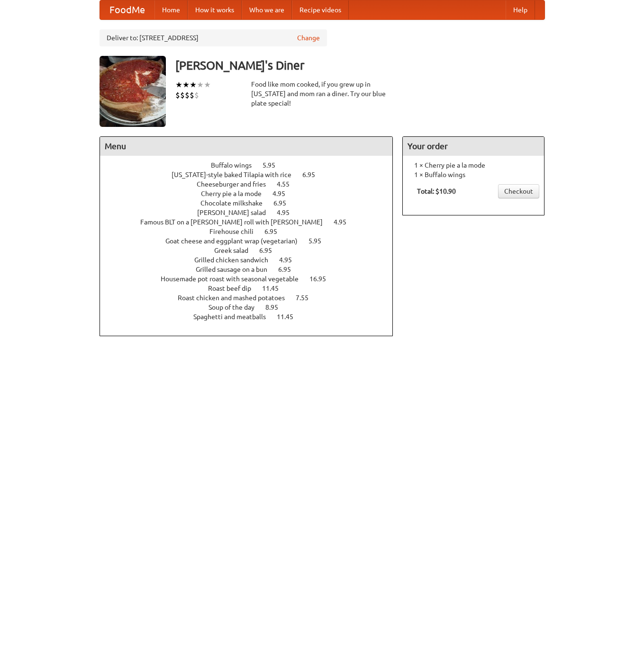 This screenshot has height=670, width=644. Describe the element at coordinates (234, 288) in the screenshot. I see `span: Roast beef dip` at that location.